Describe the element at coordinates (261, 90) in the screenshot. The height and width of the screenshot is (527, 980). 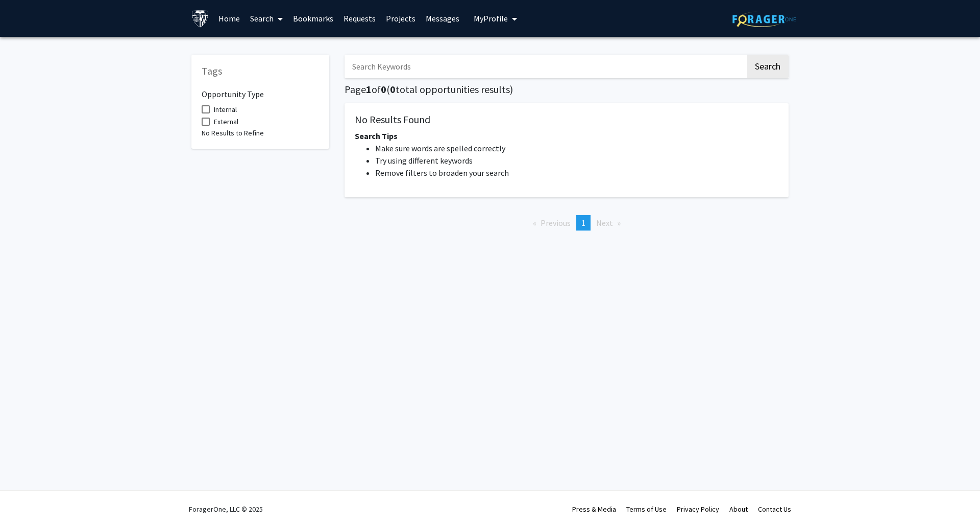
I see `h6: Opportunity Type` at that location.